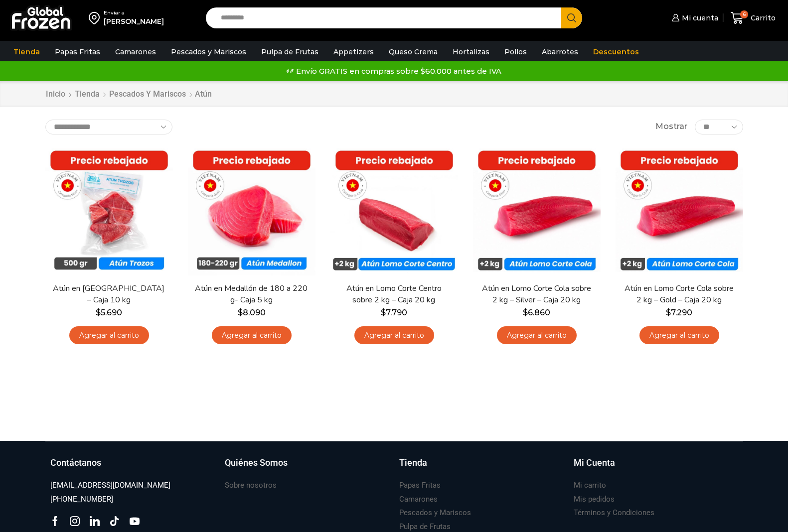 This screenshot has width=788, height=532. What do you see at coordinates (436, 512) in the screenshot?
I see `h3: Pescados y Mariscos` at bounding box center [436, 512].